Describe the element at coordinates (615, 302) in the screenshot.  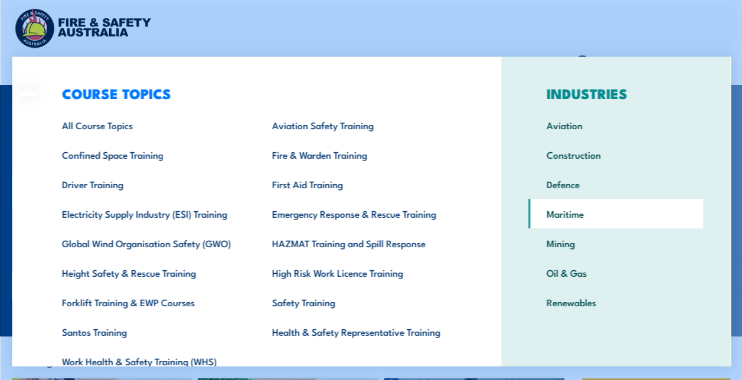
I see `a: Renewables` at that location.